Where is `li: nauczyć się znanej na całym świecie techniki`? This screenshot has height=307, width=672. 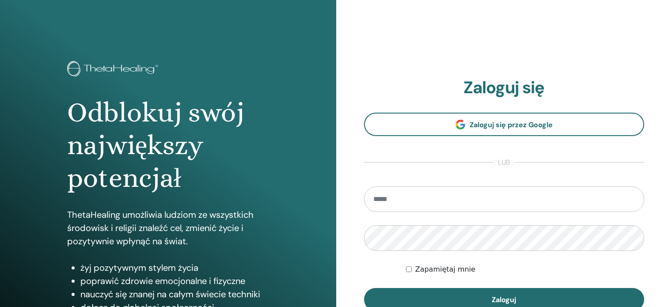 li: nauczyć się znanej na całym świecie techniki is located at coordinates (174, 294).